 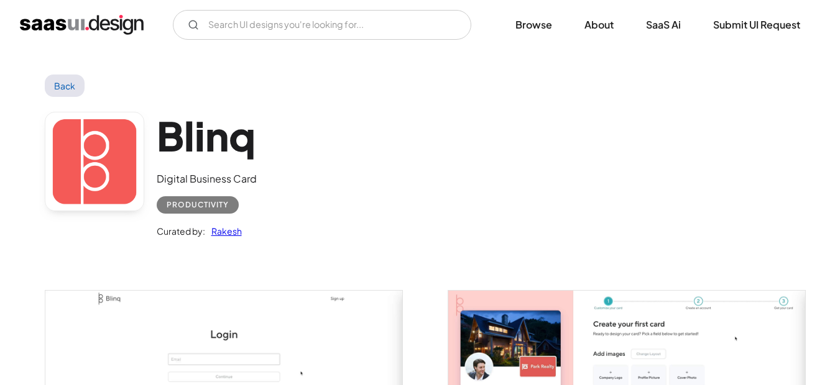 What do you see at coordinates (181, 231) in the screenshot?
I see `div: Curated by:` at bounding box center [181, 231].